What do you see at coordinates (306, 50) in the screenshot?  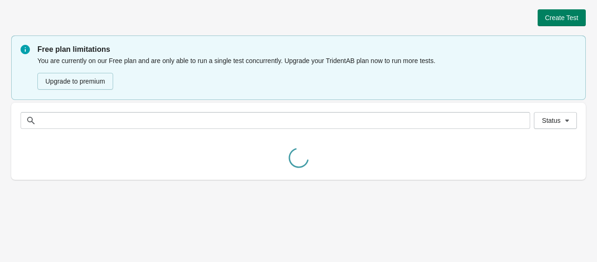 I see `p: Free plan limitations` at bounding box center [306, 50].